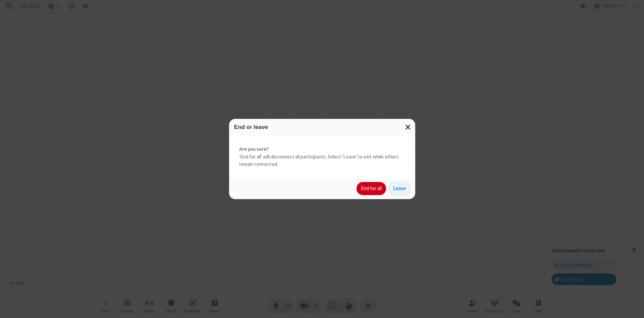 The width and height of the screenshot is (644, 318). Describe the element at coordinates (400, 189) in the screenshot. I see `button: Leave` at that location.